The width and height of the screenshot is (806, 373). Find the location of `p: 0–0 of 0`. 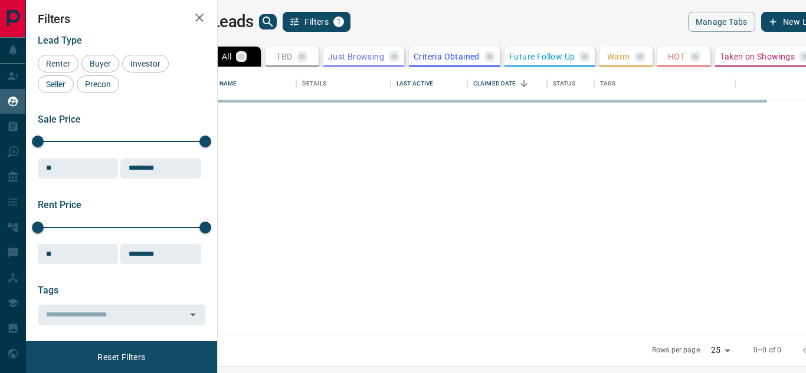

p: 0–0 of 0 is located at coordinates (767, 350).